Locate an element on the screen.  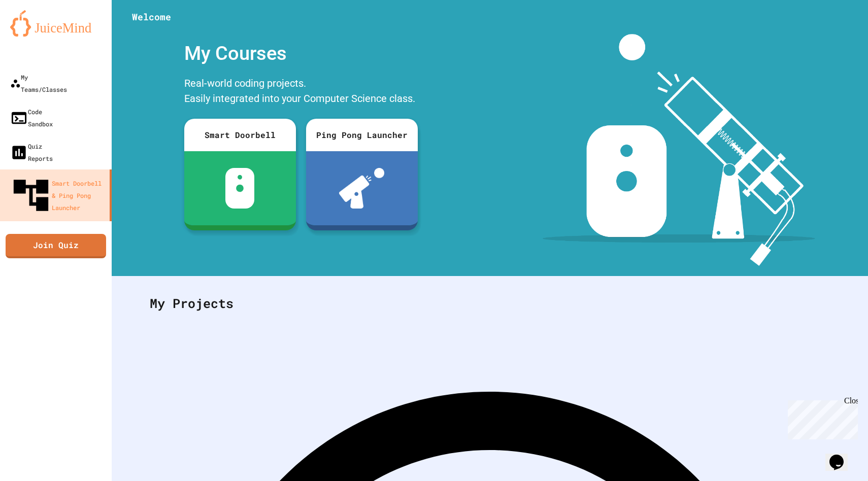
div: Code Sandbox is located at coordinates (31, 118).